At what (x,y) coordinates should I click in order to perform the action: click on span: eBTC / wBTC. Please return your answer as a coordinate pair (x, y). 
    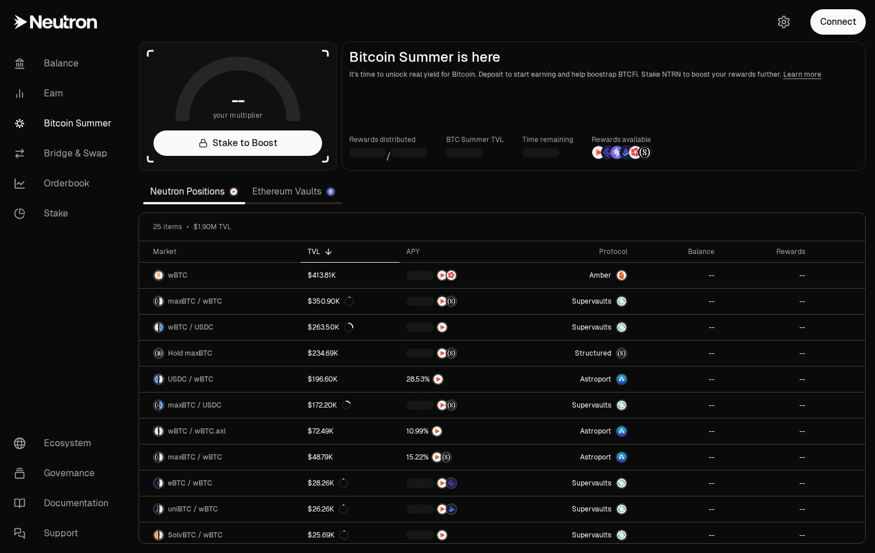
    Looking at the image, I should click on (190, 483).